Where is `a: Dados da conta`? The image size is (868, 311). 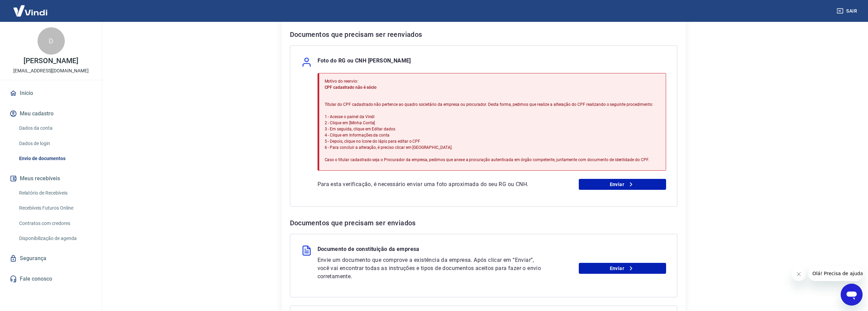
a: Dados da conta is located at coordinates (55, 128).